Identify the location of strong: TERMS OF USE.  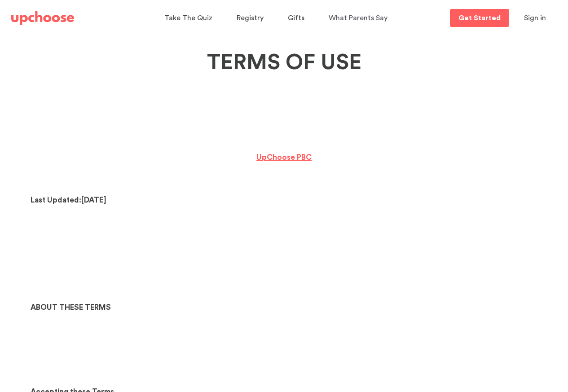
(284, 62).